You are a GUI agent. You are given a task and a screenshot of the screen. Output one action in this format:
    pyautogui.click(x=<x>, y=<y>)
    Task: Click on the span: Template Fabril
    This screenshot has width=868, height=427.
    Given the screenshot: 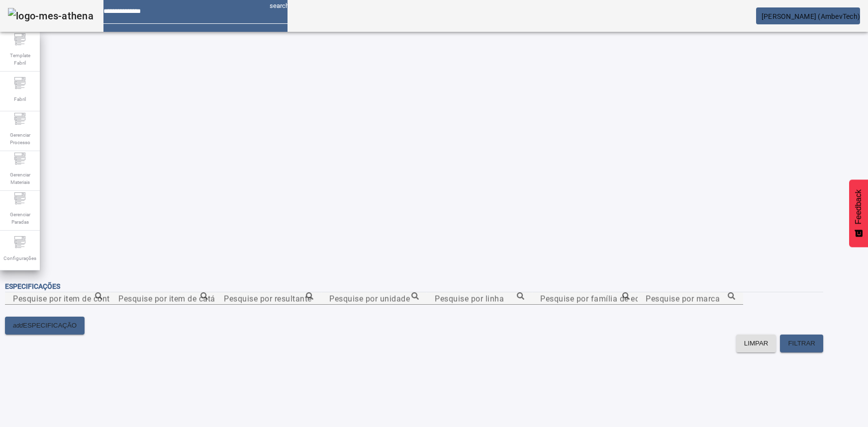 What is the action you would take?
    pyautogui.click(x=20, y=59)
    